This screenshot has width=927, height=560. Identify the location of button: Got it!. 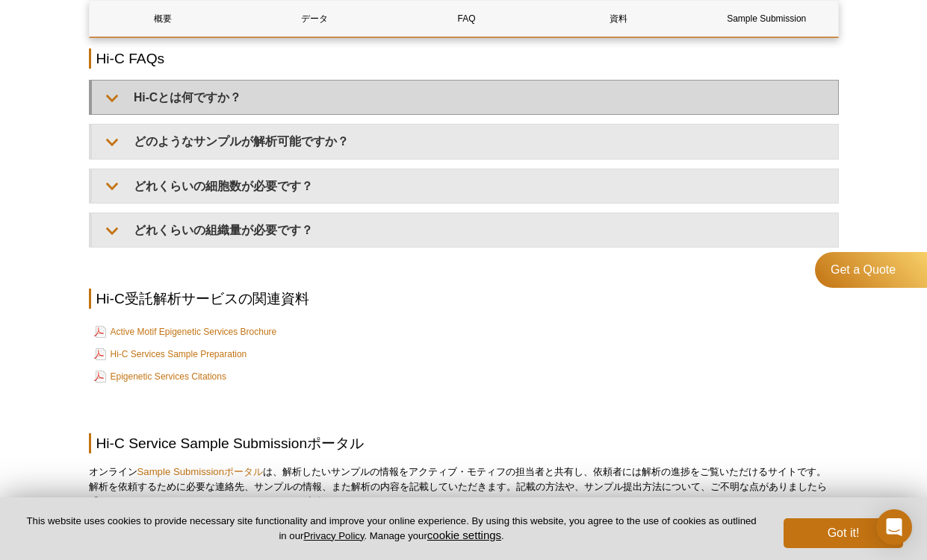
(843, 533).